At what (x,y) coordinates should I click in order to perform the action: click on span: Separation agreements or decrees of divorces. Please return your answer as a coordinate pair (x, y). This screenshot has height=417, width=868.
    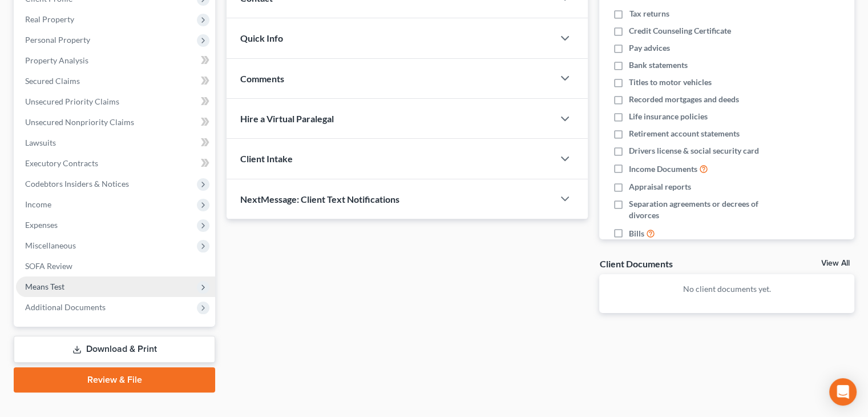
    Looking at the image, I should click on (705, 209).